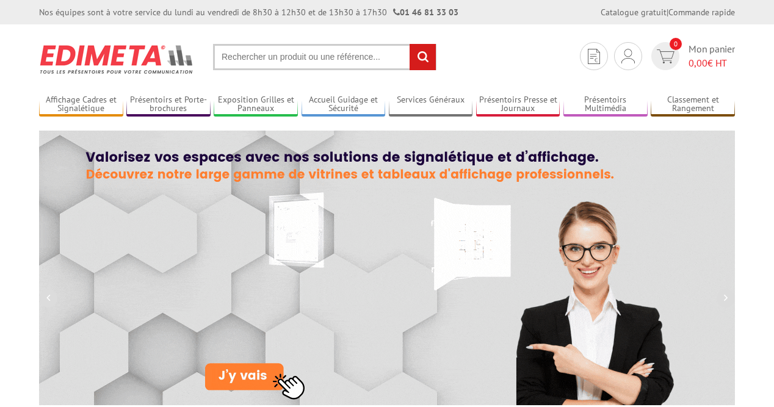 The height and width of the screenshot is (407, 774). Describe the element at coordinates (519, 104) in the screenshot. I see `a: Présentoirs Presse et Journaux` at that location.